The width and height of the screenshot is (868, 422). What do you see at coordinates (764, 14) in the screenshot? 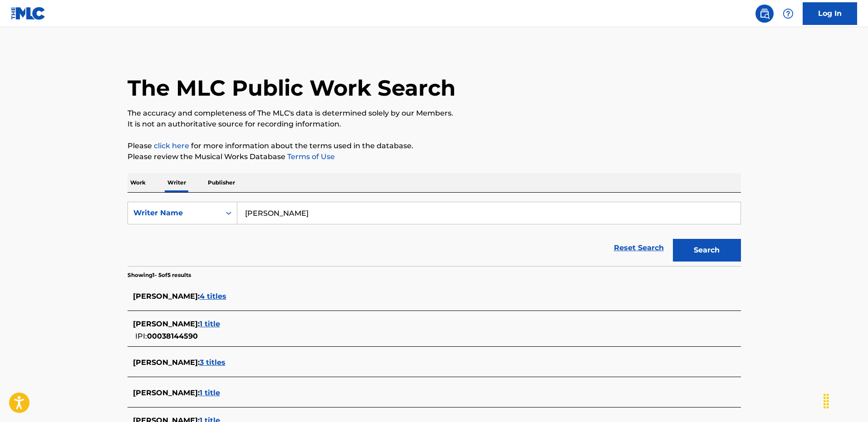
I see `a: Public Search` at bounding box center [764, 14].